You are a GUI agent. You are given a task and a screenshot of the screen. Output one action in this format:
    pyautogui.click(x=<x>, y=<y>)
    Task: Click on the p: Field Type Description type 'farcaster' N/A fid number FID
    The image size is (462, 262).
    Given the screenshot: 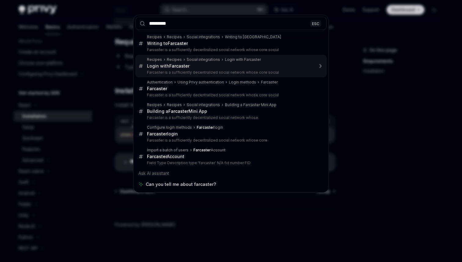 What is the action you would take?
    pyautogui.click(x=231, y=163)
    